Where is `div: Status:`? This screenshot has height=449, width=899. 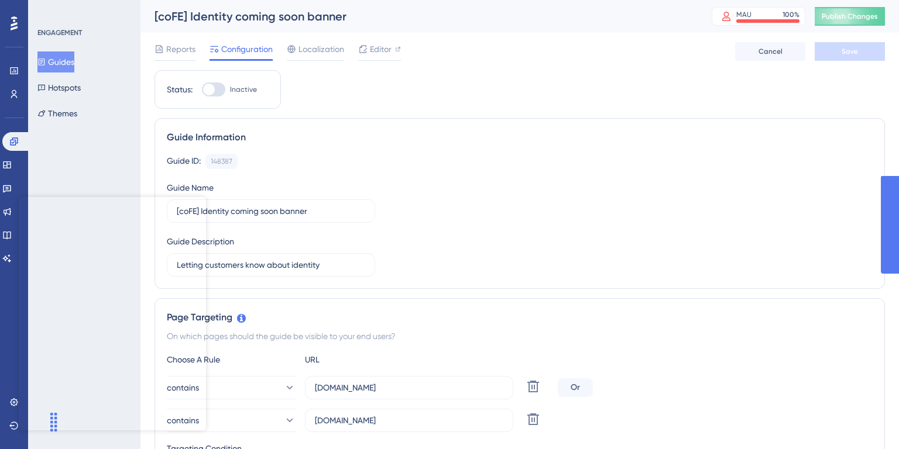
div: Status: is located at coordinates (180, 90).